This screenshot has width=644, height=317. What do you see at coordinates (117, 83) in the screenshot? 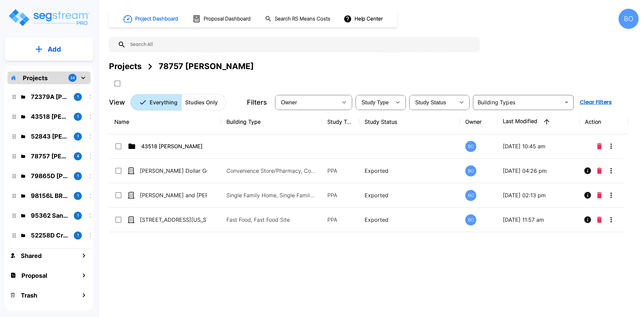
I see `button: SelectAll` at bounding box center [117, 83].